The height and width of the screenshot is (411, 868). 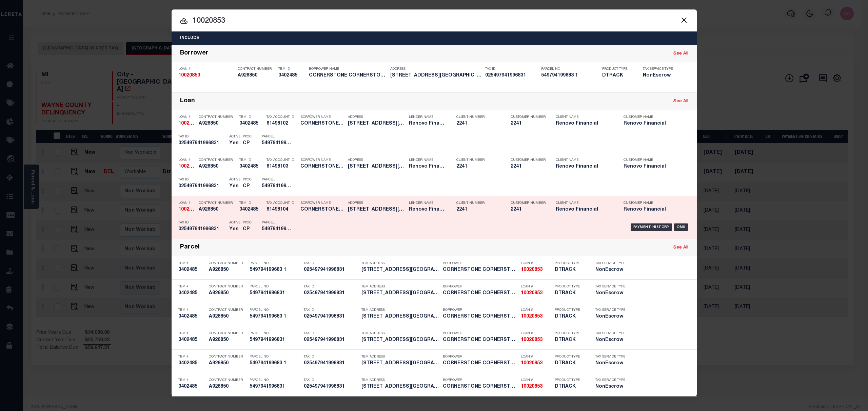 I want to click on p: Borrower, so click(x=480, y=357).